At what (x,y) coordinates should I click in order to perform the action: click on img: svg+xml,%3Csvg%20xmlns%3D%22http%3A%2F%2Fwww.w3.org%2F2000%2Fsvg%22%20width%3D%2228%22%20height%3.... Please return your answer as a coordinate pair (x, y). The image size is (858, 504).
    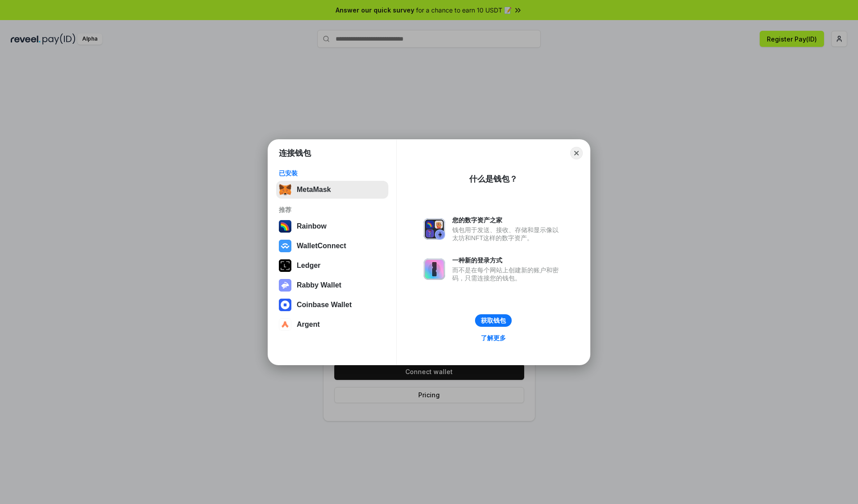
    Looking at the image, I should click on (285, 265).